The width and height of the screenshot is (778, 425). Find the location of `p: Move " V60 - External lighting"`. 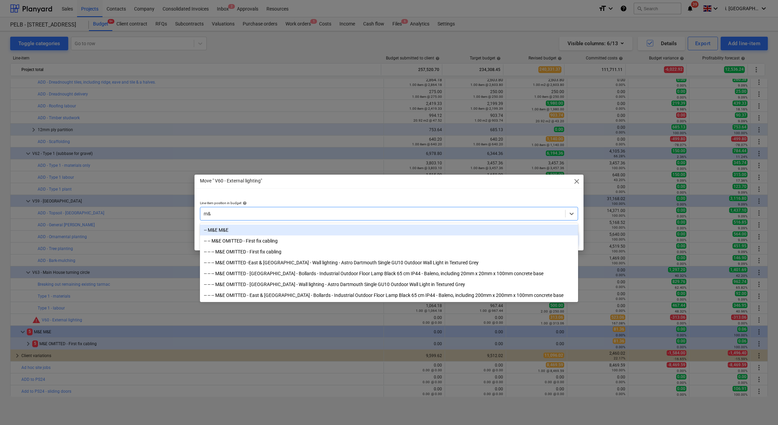

p: Move " V60 - External lighting" is located at coordinates (231, 181).